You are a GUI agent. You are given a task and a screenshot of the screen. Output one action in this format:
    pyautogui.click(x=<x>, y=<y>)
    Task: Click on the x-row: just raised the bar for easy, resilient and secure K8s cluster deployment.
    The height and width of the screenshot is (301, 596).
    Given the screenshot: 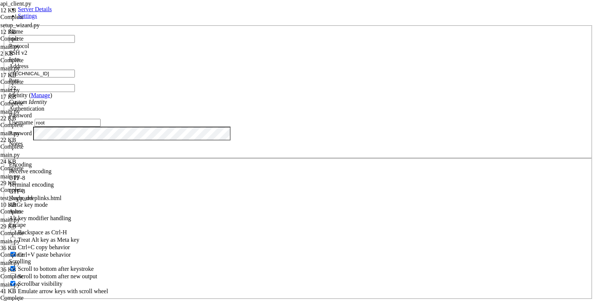 What is the action you would take?
    pyautogui.click(x=251, y=105)
    